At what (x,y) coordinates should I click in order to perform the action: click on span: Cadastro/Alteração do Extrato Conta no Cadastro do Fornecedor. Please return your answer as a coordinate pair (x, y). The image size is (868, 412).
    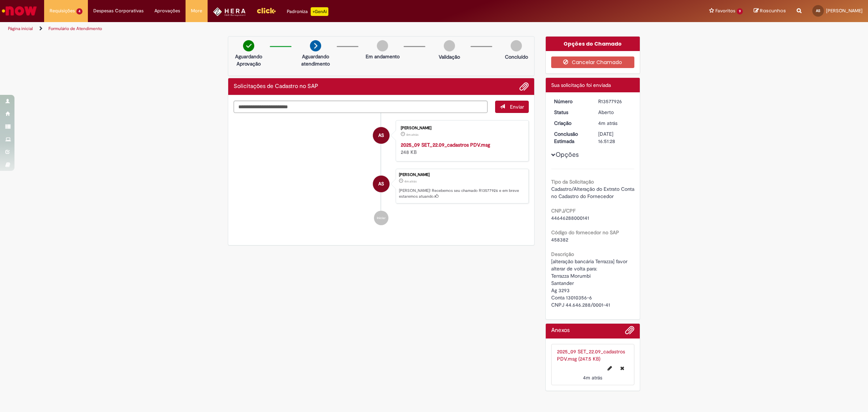
    Looking at the image, I should click on (593, 193).